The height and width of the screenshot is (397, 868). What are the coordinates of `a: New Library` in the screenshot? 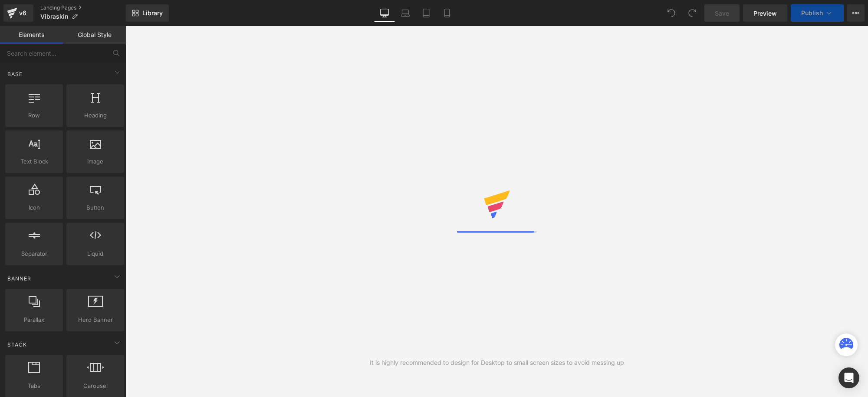 It's located at (147, 13).